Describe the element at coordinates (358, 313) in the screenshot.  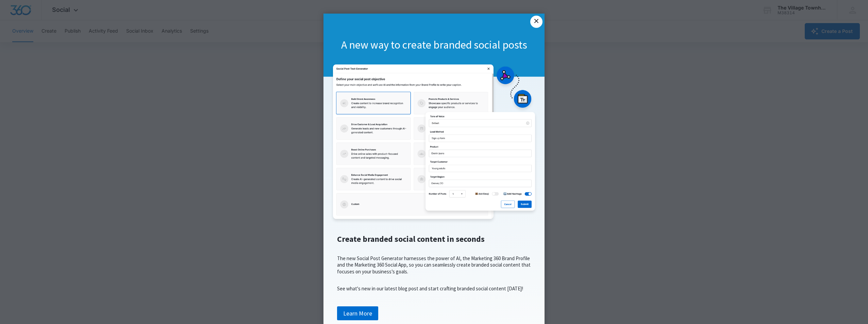
I see `a: Learn More` at that location.